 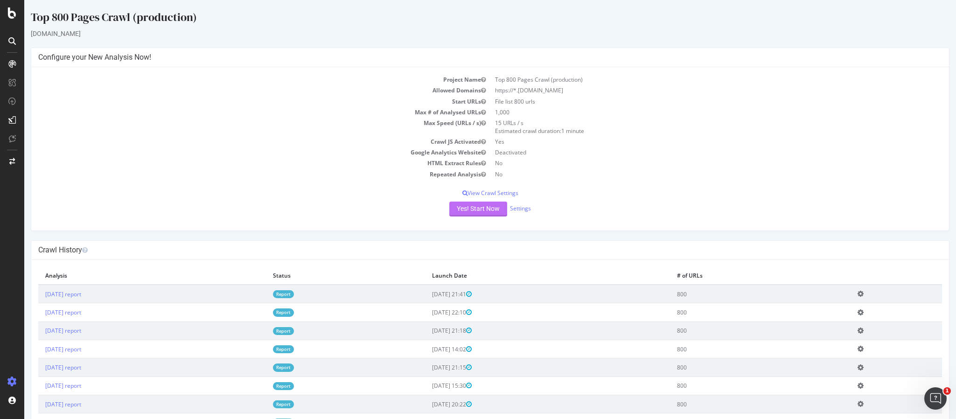 I want to click on td: File list 800 urls, so click(x=692, y=101).